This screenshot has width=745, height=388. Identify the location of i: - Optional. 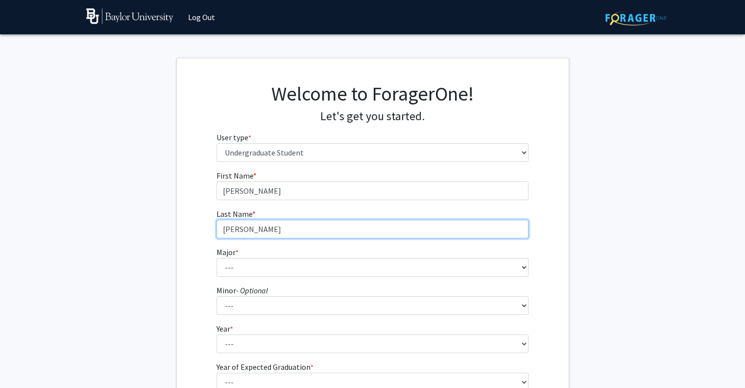
(252, 290).